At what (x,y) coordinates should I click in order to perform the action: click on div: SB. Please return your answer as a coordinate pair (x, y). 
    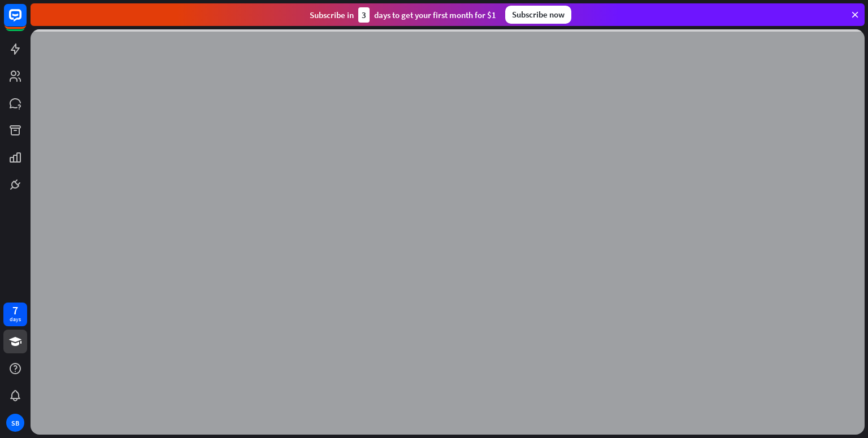
    Looking at the image, I should click on (16, 423).